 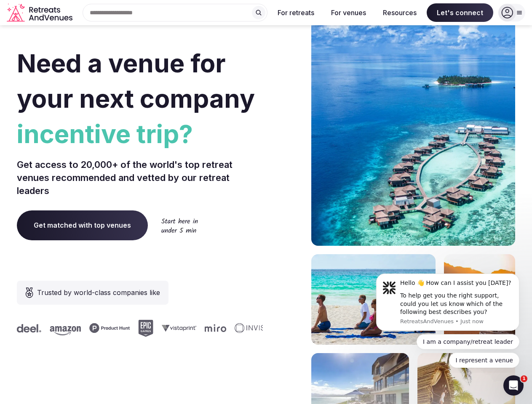 I want to click on span: Need a venue for your next company, so click(x=135, y=81).